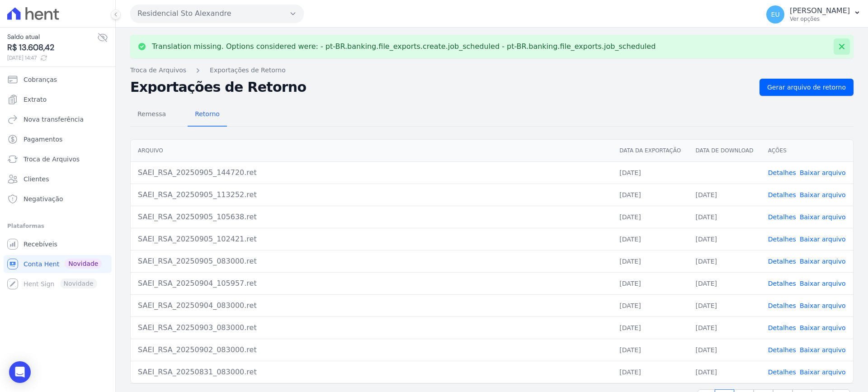  I want to click on span: R$ 13.608,42, so click(52, 47).